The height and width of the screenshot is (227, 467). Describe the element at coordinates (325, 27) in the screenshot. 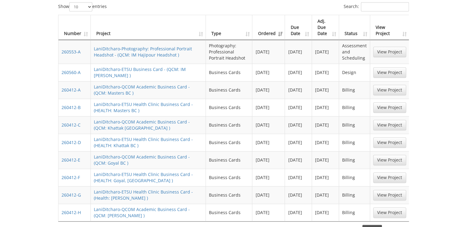

I see `th: Adj. Due Date: activate to sort column ascending` at that location.